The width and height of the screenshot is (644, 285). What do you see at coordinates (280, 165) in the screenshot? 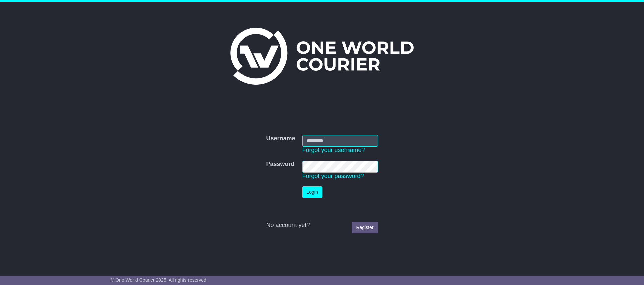
I see `label: Password` at bounding box center [280, 165].